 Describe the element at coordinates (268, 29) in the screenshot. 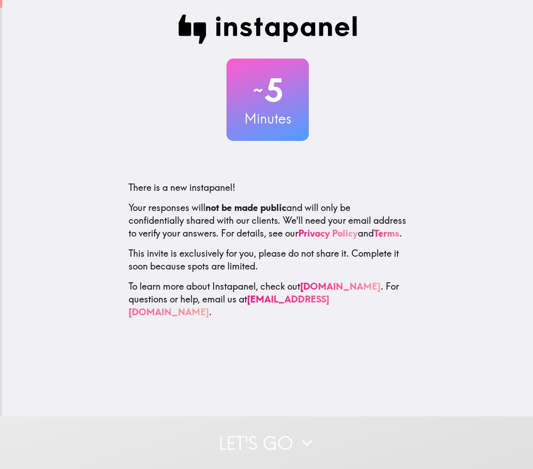

I see `img: Instapanel` at that location.